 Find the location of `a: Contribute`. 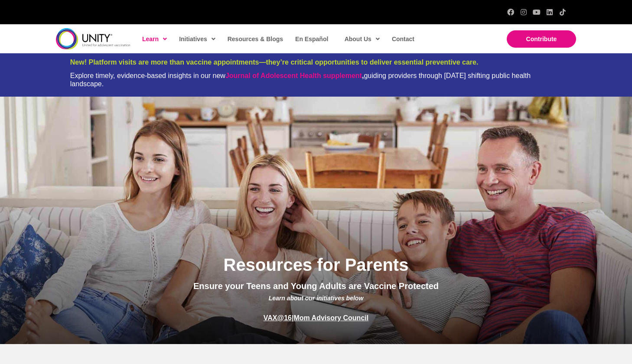

a: Contribute is located at coordinates (541, 39).